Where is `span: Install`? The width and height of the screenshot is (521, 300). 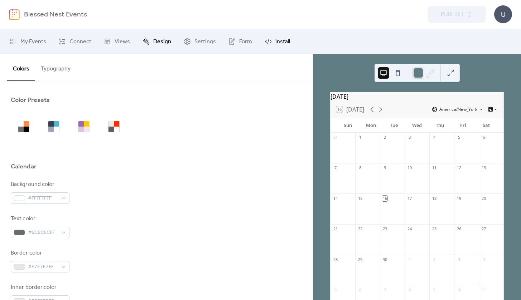
span: Install is located at coordinates (282, 42).